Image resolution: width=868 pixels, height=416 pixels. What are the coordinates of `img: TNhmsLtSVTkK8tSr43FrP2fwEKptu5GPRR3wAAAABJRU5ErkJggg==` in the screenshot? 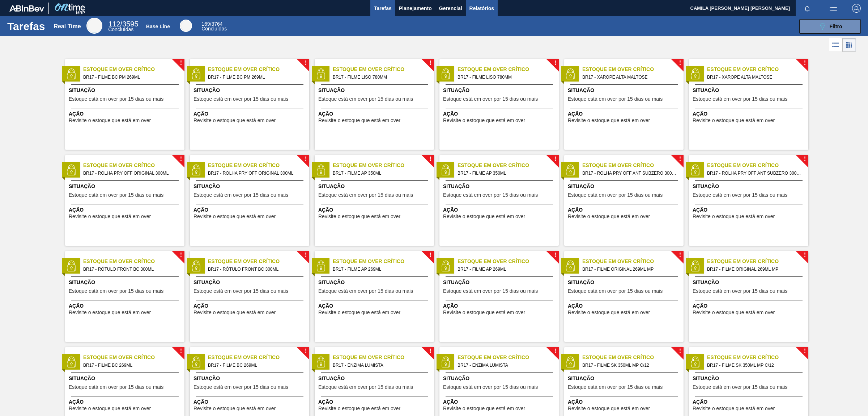 It's located at (27, 8).